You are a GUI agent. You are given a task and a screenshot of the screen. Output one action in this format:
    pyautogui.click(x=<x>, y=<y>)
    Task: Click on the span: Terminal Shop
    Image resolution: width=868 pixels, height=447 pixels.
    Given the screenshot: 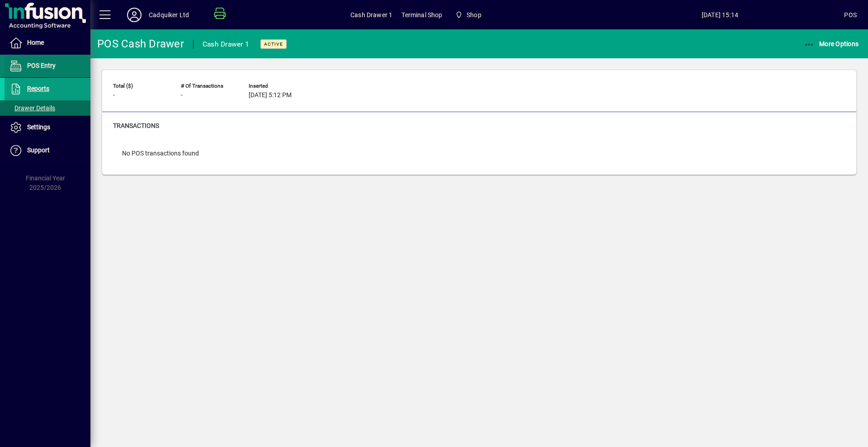 What is the action you would take?
    pyautogui.click(x=422, y=15)
    